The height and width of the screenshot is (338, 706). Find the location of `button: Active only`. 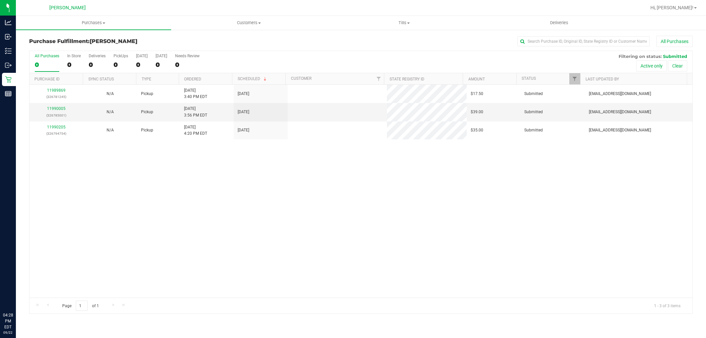

button: Active only is located at coordinates (651, 66).